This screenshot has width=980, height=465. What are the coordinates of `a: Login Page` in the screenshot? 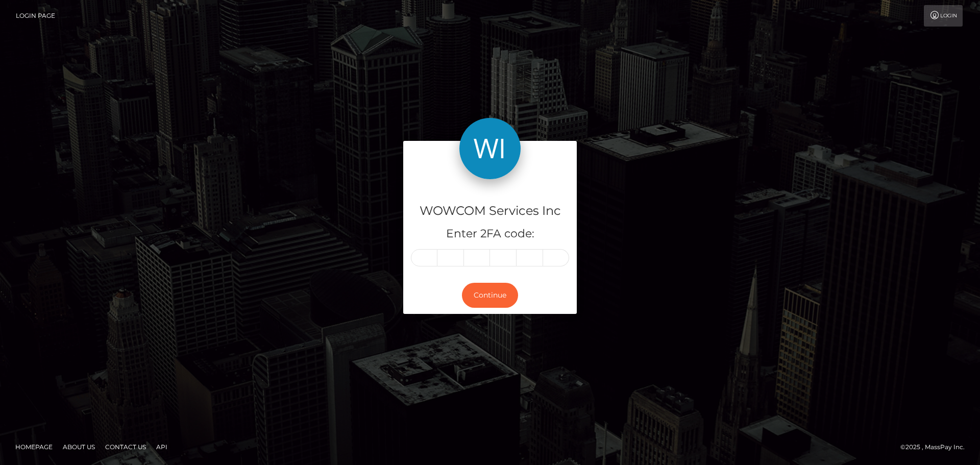 It's located at (35, 16).